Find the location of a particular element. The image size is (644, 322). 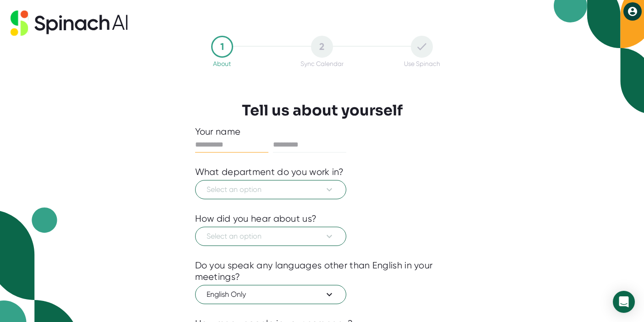

h3: Tell us about yourself is located at coordinates (322, 110).